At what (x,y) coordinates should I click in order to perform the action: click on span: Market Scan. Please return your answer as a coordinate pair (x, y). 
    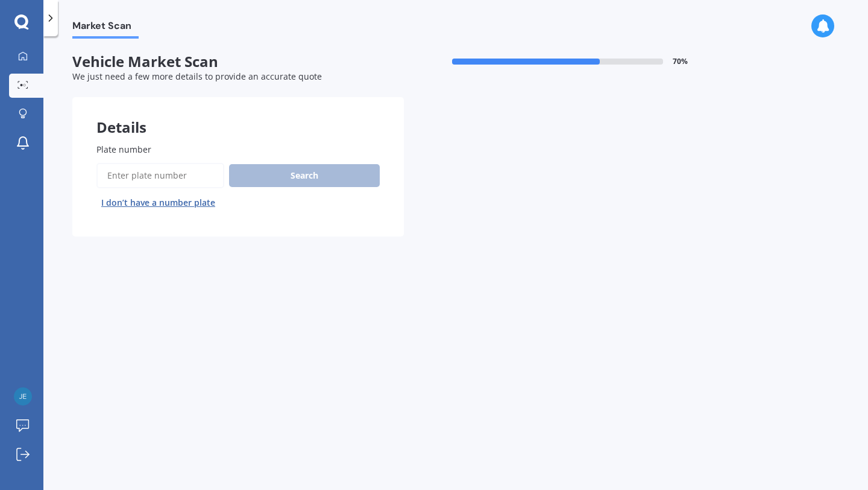
    Looking at the image, I should click on (105, 28).